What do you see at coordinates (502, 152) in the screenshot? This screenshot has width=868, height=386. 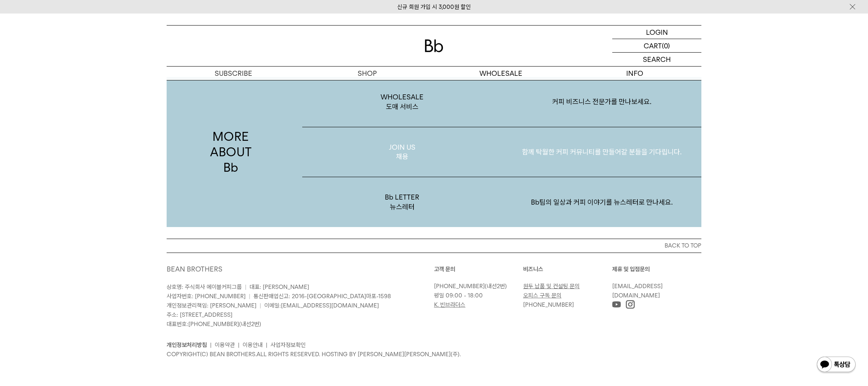 I see `a: JOIN US채용 함께 탁월한 커피 커뮤니티를 만들어갈 분들을 기다립니다.` at bounding box center [502, 152].